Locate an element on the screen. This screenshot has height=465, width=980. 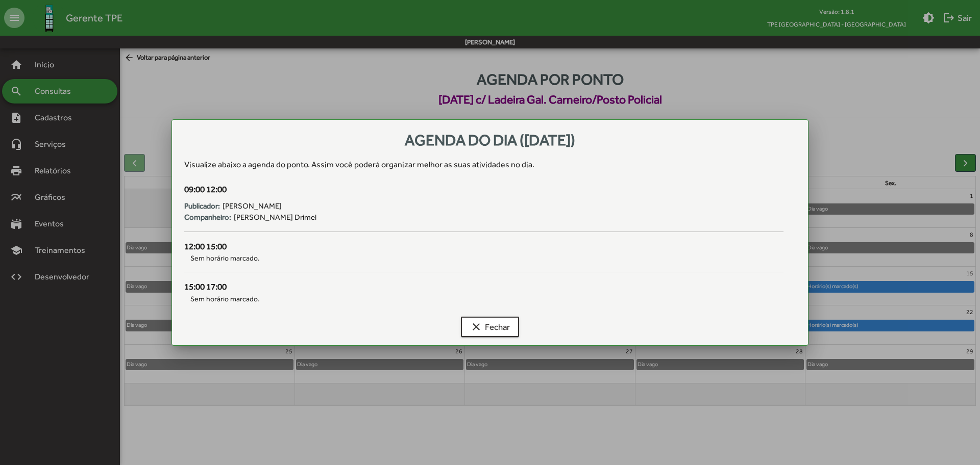
div: Visualize abaixo a agenda do ponto . Assim você poderá organizar melhor as suas atividades no dia. is located at coordinates (490, 165).